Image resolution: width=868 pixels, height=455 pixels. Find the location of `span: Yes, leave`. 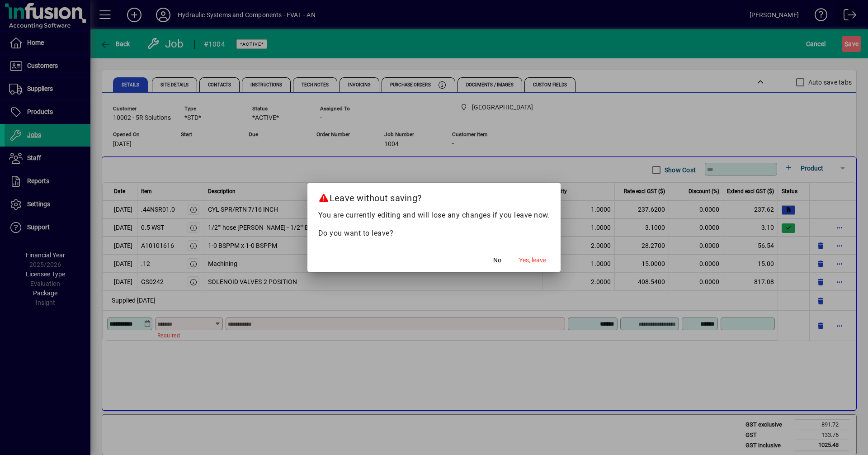

span: Yes, leave is located at coordinates (532, 260).